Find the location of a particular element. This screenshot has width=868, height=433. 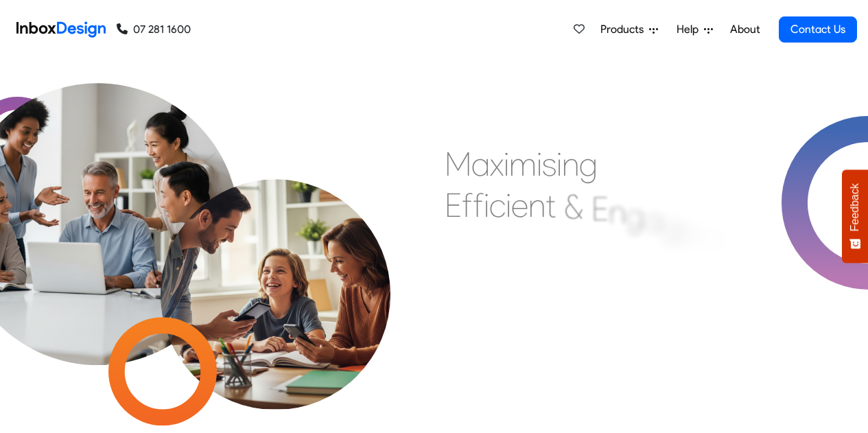

a: About is located at coordinates (744, 29).